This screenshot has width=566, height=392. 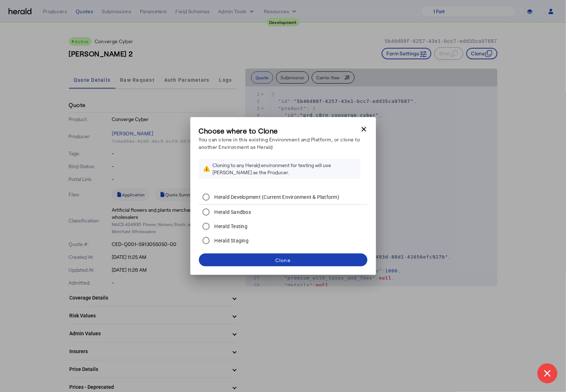 I want to click on div: Clone, so click(x=283, y=260).